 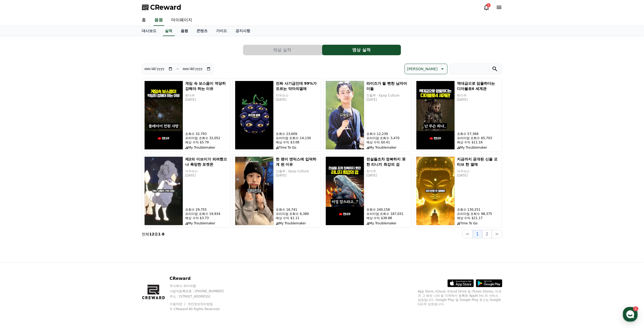 I want to click on button: 영상 실적, so click(x=361, y=50).